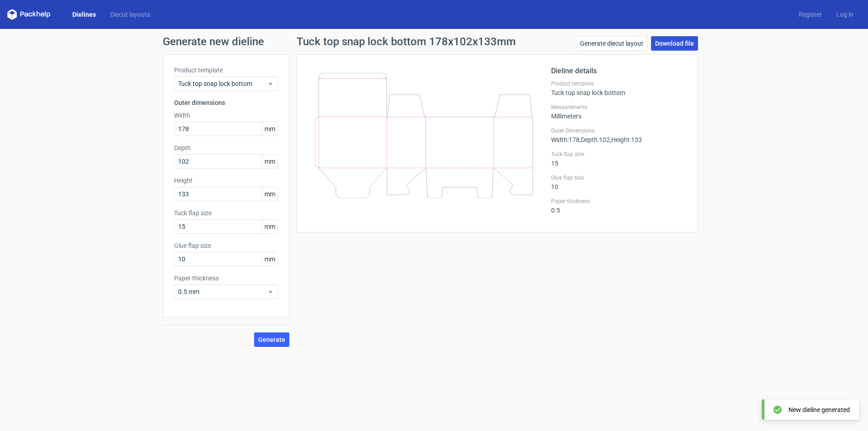 This screenshot has width=868, height=431. I want to click on h3: Outer dimensions, so click(226, 103).